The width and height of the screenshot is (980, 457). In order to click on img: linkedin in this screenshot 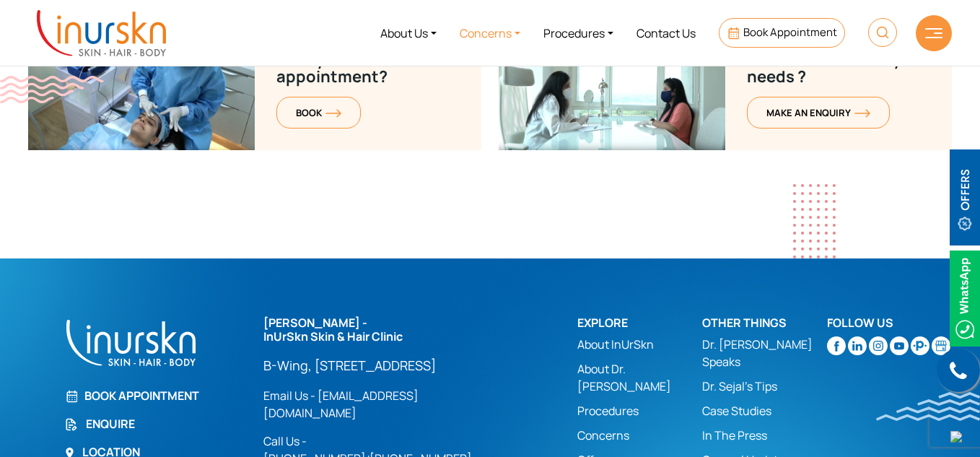, I will do `click(858, 346)`.